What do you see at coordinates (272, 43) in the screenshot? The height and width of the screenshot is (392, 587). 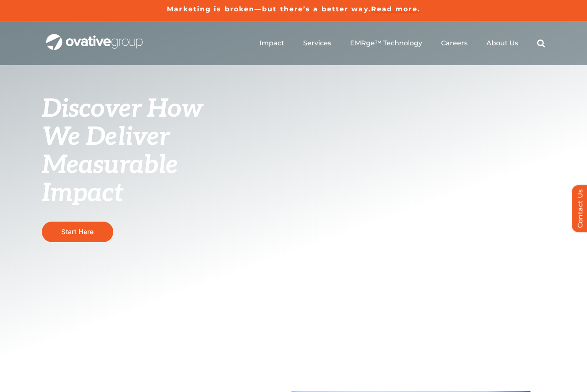 I see `a: Impact` at bounding box center [272, 43].